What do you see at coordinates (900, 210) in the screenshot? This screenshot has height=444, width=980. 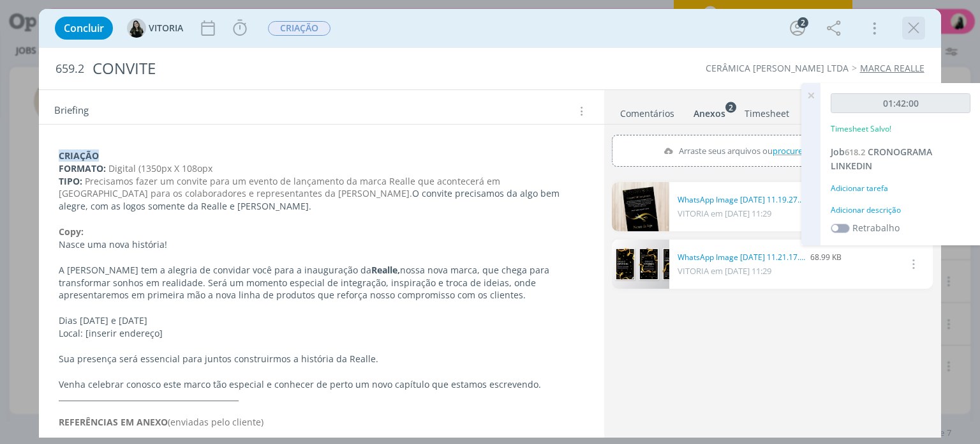 I see `div: Adicionar descrição` at bounding box center [900, 210].